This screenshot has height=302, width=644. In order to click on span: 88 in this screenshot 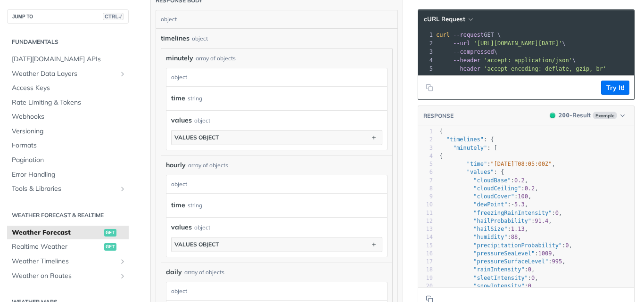, I will do `click(514, 237)`.